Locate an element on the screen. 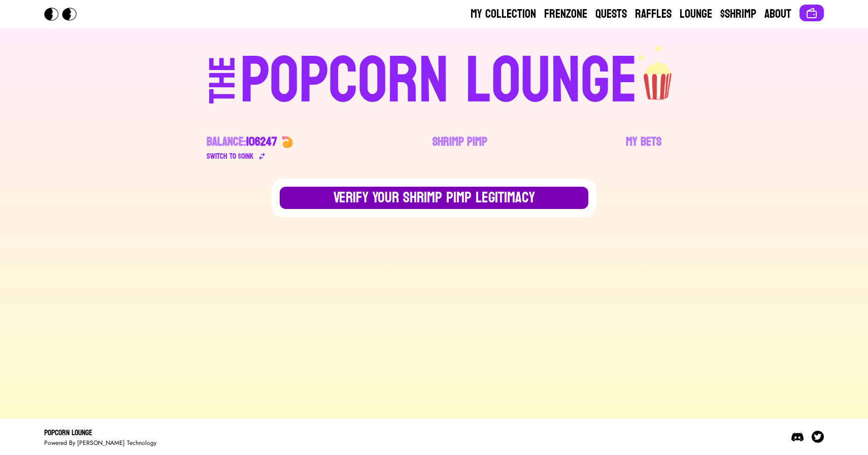 The image size is (868, 455). a: Lounge is located at coordinates (696, 14).